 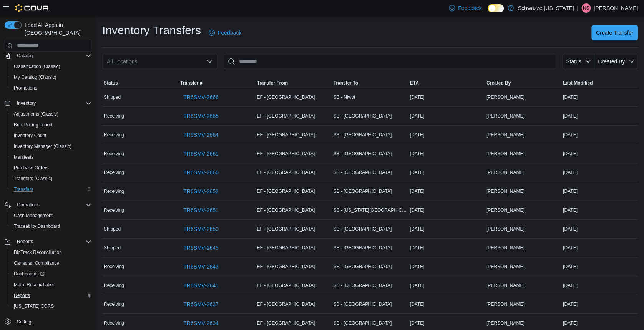 What do you see at coordinates (35, 77) in the screenshot?
I see `a: My Catalog (Classic)` at bounding box center [35, 77].